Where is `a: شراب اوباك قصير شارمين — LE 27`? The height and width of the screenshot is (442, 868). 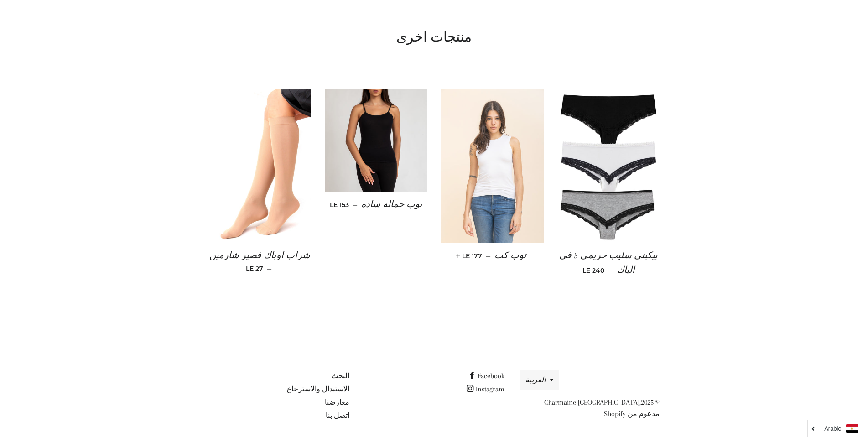
a: شراب اوباك قصير شارمين — LE 27 is located at coordinates (259, 261).